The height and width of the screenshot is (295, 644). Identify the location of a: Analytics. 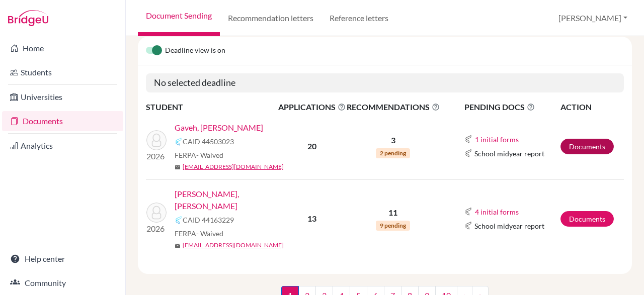
(62, 146).